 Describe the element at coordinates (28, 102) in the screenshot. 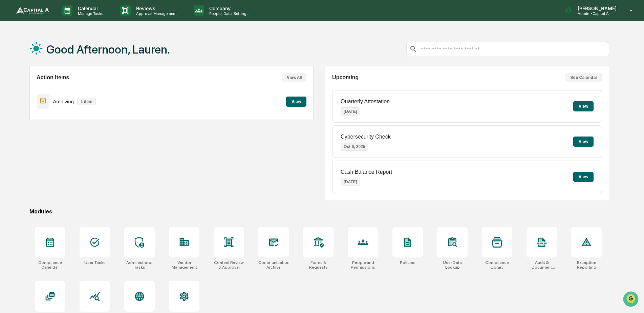

I see `span: Data Lookup` at that location.